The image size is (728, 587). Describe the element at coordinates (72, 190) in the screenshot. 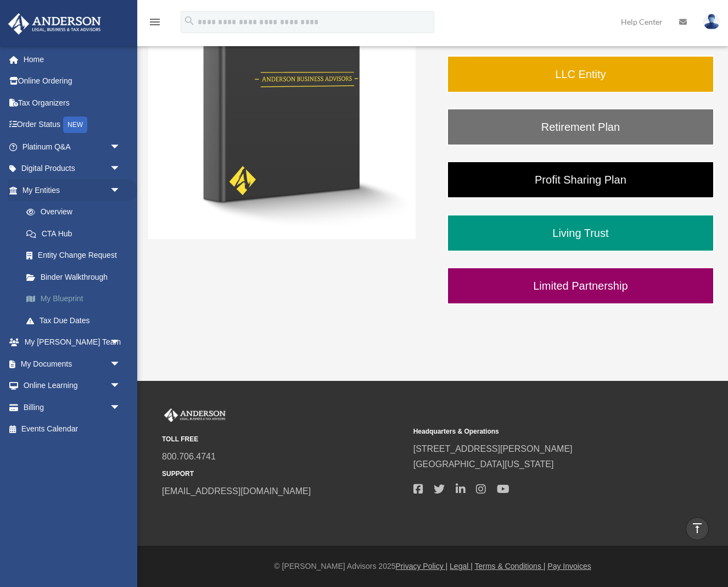

I see `a: My Entitiesarrow_drop_down` at that location.